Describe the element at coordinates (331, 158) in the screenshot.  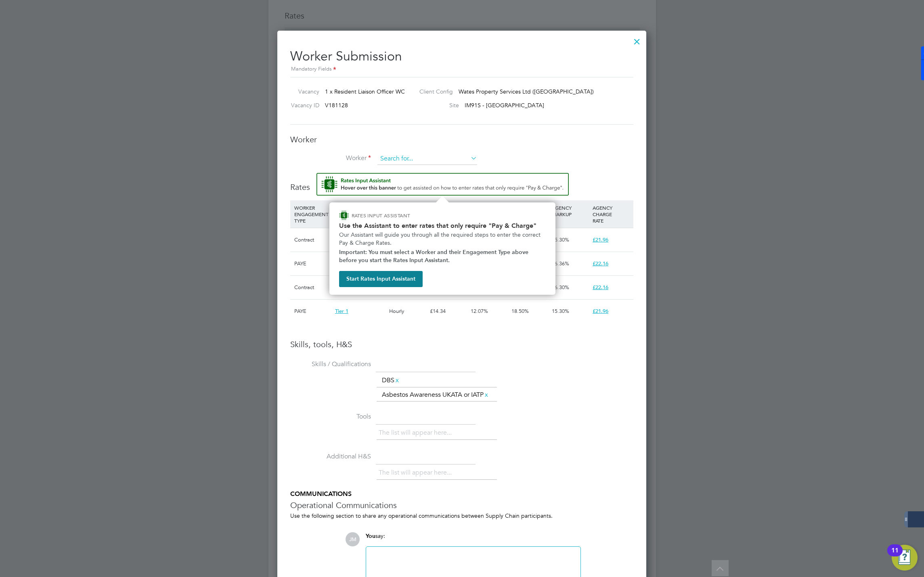
I see `label: Worker` at that location.